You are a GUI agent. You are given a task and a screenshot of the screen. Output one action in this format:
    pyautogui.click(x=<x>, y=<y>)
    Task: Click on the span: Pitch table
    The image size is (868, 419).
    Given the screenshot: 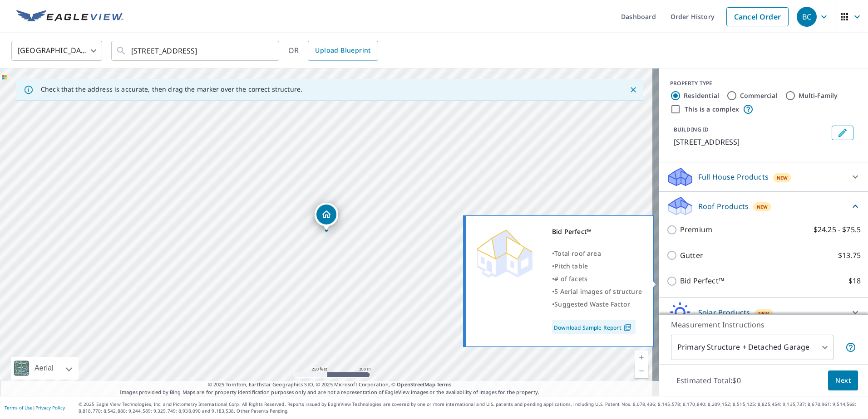 What is the action you would take?
    pyautogui.click(x=571, y=266)
    